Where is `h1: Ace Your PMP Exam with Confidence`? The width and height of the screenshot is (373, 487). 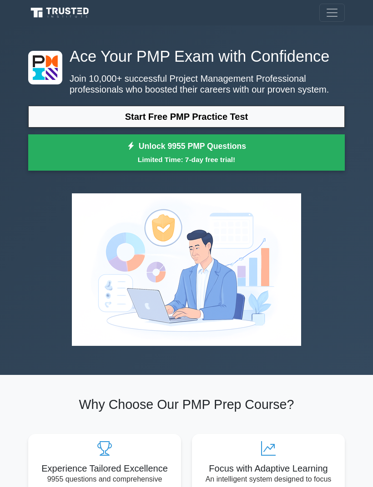 h1: Ace Your PMP Exam with Confidence is located at coordinates (186, 56).